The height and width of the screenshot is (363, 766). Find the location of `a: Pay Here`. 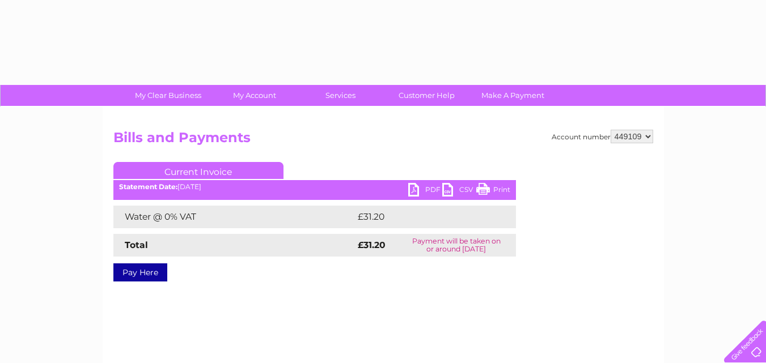

a: Pay Here is located at coordinates (140, 273).